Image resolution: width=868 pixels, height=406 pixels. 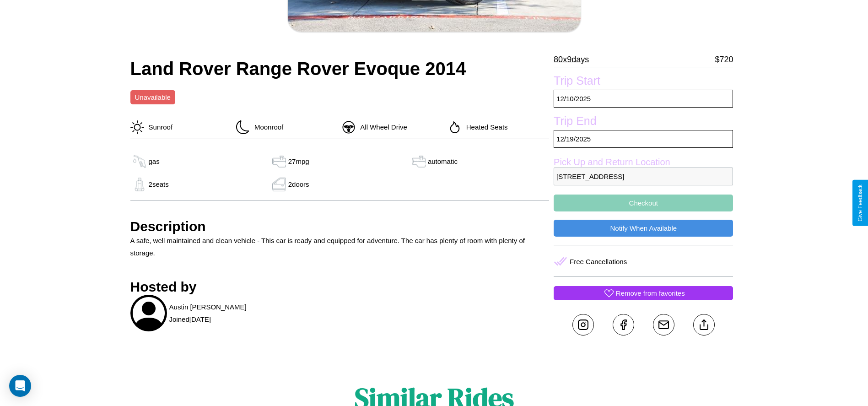 I want to click on p: 27 mpg, so click(x=299, y=161).